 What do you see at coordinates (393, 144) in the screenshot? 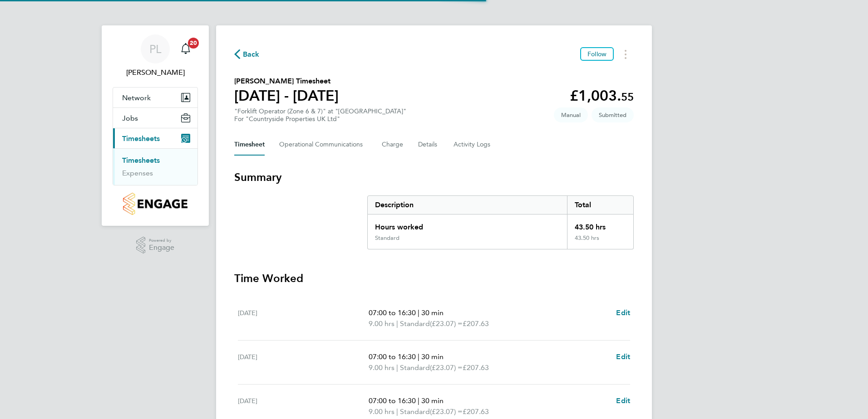
I see `button: Charge` at bounding box center [393, 144].